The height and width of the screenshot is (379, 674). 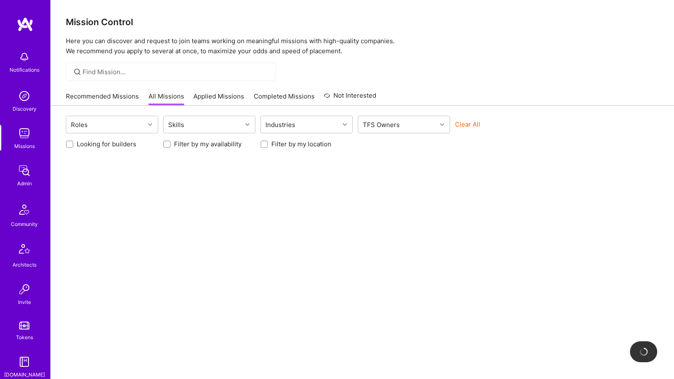 I want to click on div: Architects, so click(x=24, y=265).